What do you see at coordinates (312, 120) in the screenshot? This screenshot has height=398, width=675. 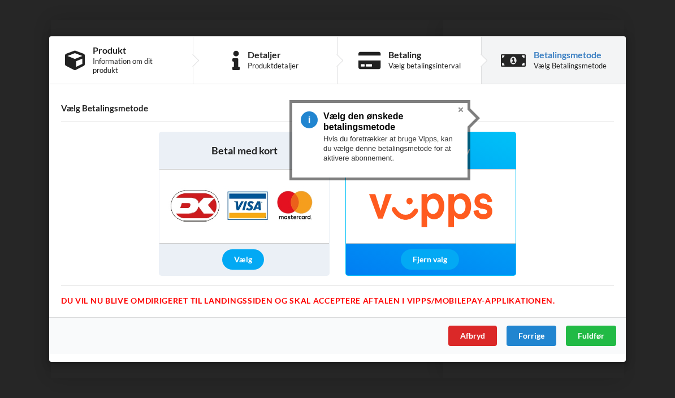 I see `span: 4` at bounding box center [312, 120].